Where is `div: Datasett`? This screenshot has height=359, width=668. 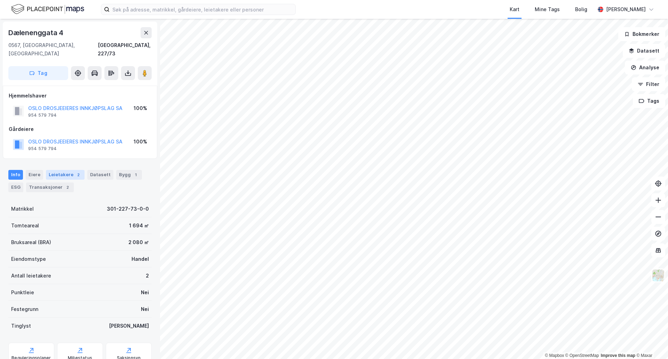
div: Datasett is located at coordinates (100, 175).